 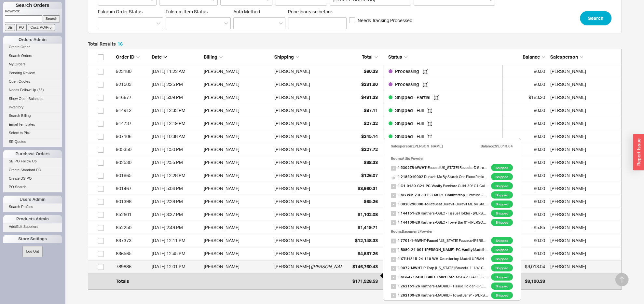 I want to click on div: 916677, so click(x=132, y=97).